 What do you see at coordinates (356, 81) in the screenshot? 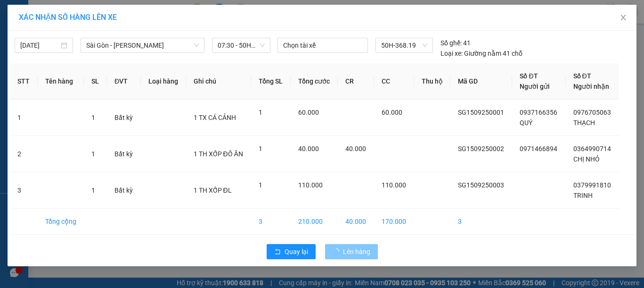
I see `th: CR` at bounding box center [356, 81].